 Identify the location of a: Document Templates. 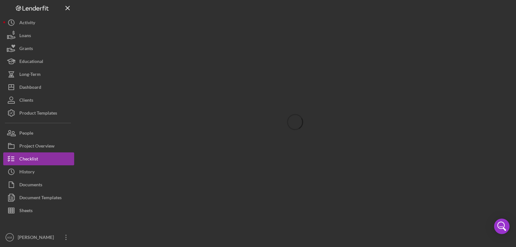
(39, 197).